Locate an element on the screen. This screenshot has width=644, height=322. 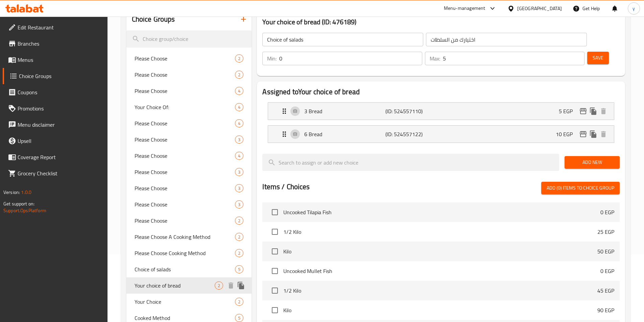
span: Branches is located at coordinates (60, 44).